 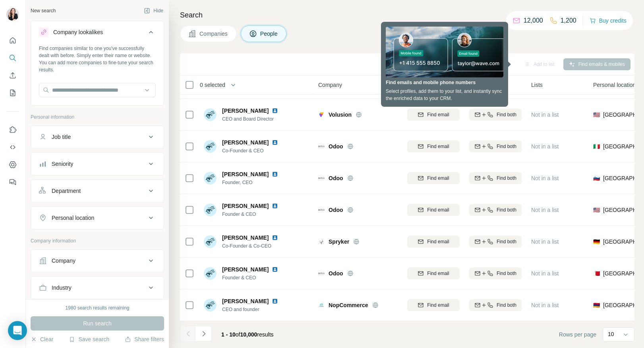 What do you see at coordinates (614, 85) in the screenshot?
I see `span: Personal location` at bounding box center [614, 85].